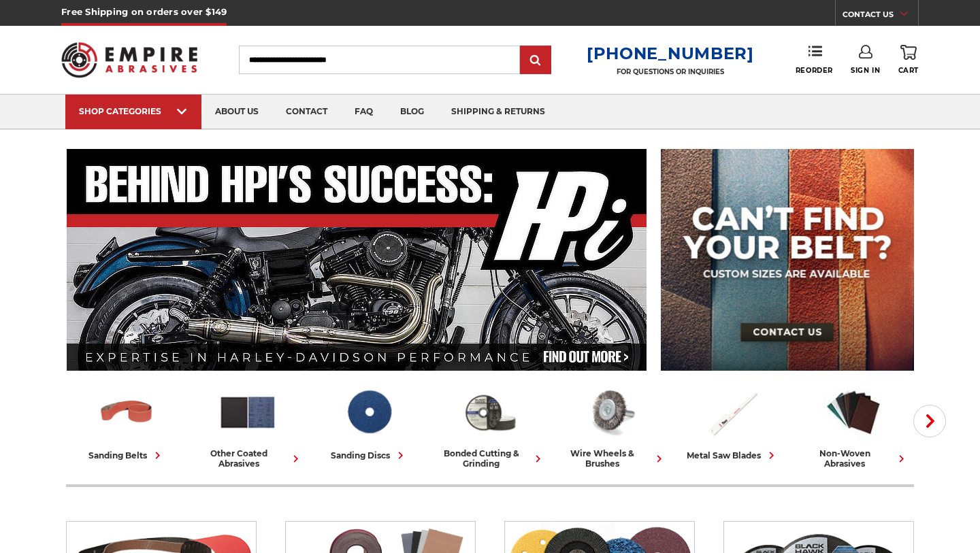 This screenshot has height=553, width=980. What do you see at coordinates (535, 61) in the screenshot?
I see `input: Submit` at bounding box center [535, 61].